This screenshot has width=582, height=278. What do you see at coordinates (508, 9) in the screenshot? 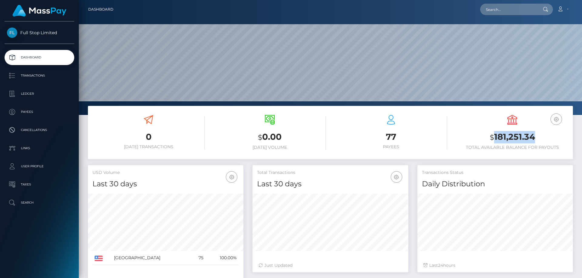
I see `input: Search...` at bounding box center [508, 9].